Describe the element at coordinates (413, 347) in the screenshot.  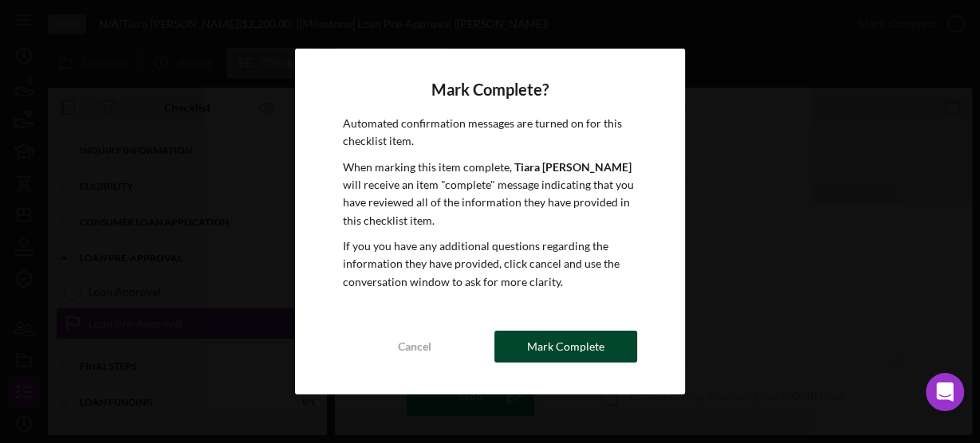
I see `button: Cancel` at that location.